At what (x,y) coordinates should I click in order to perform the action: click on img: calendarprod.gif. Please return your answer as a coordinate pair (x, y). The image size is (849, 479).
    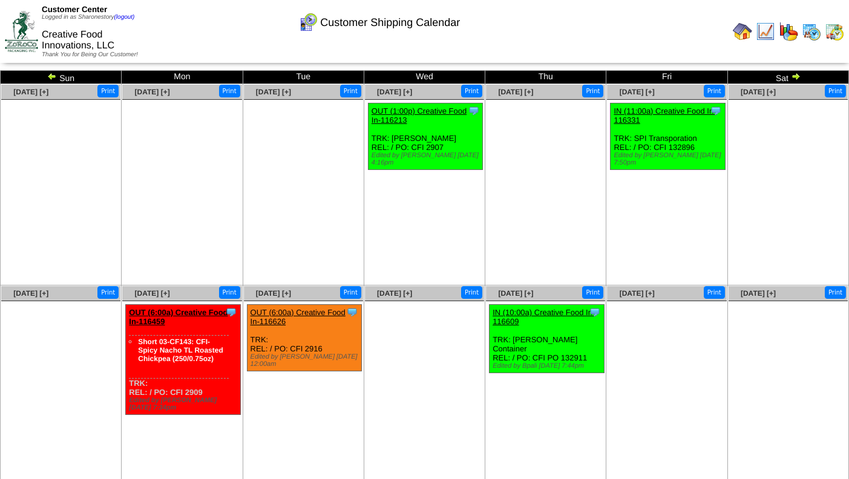
    Looking at the image, I should click on (811, 31).